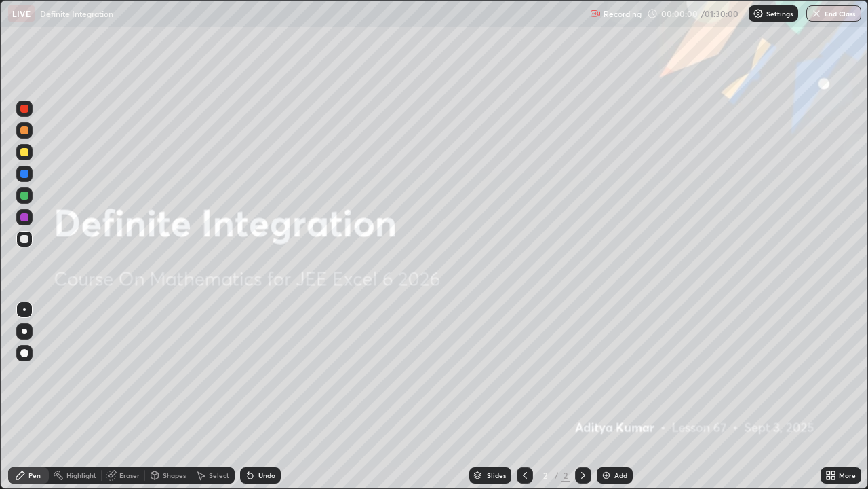 The width and height of the screenshot is (868, 489). Describe the element at coordinates (848, 475) in the screenshot. I see `div: More` at that location.